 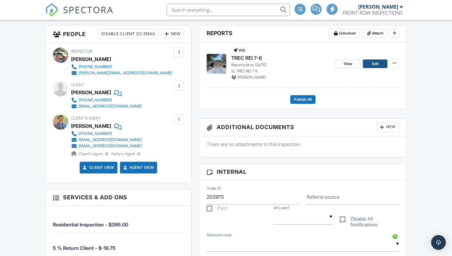 I want to click on img: The Best Home Inspection Software - Spectora, so click(x=52, y=10).